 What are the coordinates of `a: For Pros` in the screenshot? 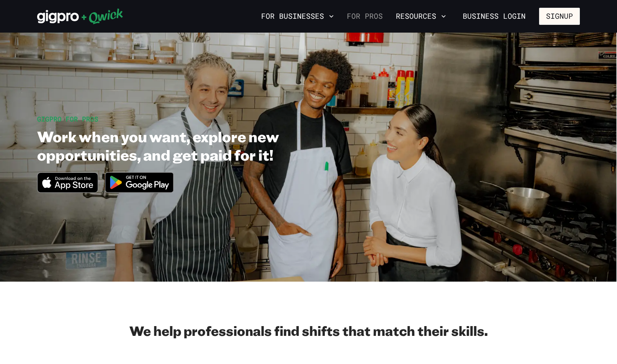 It's located at (365, 16).